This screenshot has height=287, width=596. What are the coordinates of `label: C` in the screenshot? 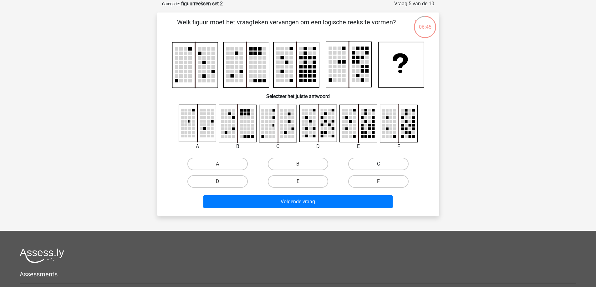 It's located at (378, 164).